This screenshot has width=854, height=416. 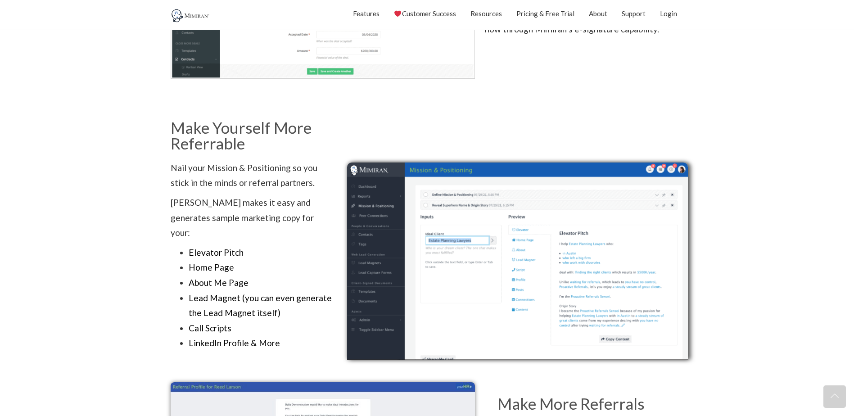 What do you see at coordinates (252, 175) in the screenshot?
I see `p: Nail your Mission & Positioning so you stick in the minds or referral partners.` at bounding box center [252, 175].